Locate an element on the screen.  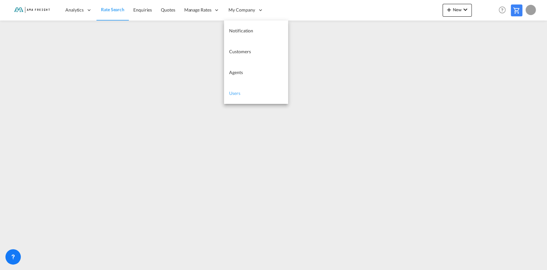
span: Quotes is located at coordinates (168, 10).